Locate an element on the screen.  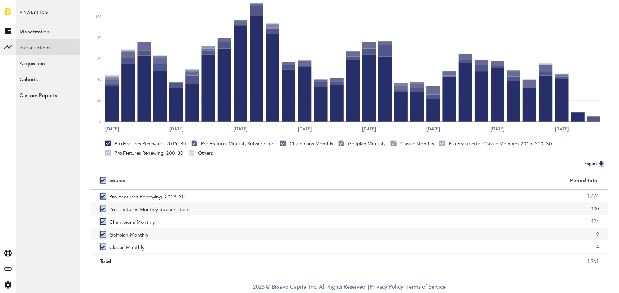
span: Classic Monthly is located at coordinates (127, 247).